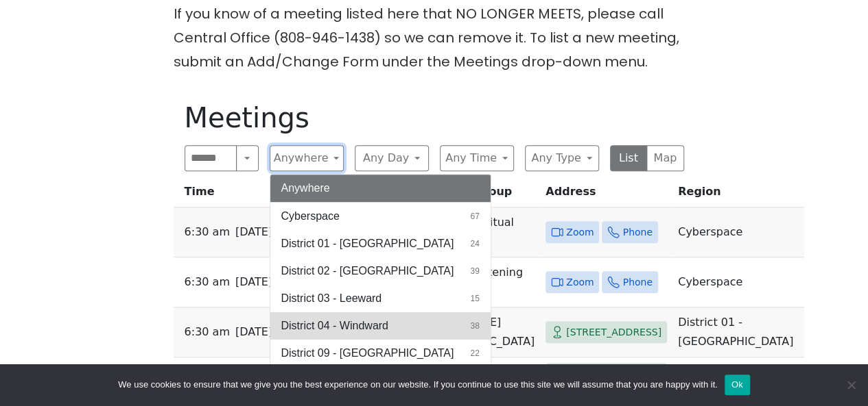 This screenshot has height=406, width=868. Describe the element at coordinates (310, 217) in the screenshot. I see `span: Cyberspace` at that location.